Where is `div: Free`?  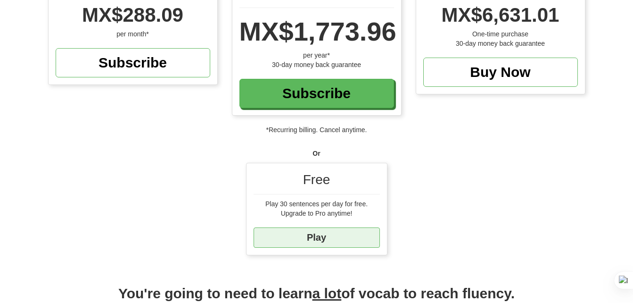 div: Free is located at coordinates (317, 182).